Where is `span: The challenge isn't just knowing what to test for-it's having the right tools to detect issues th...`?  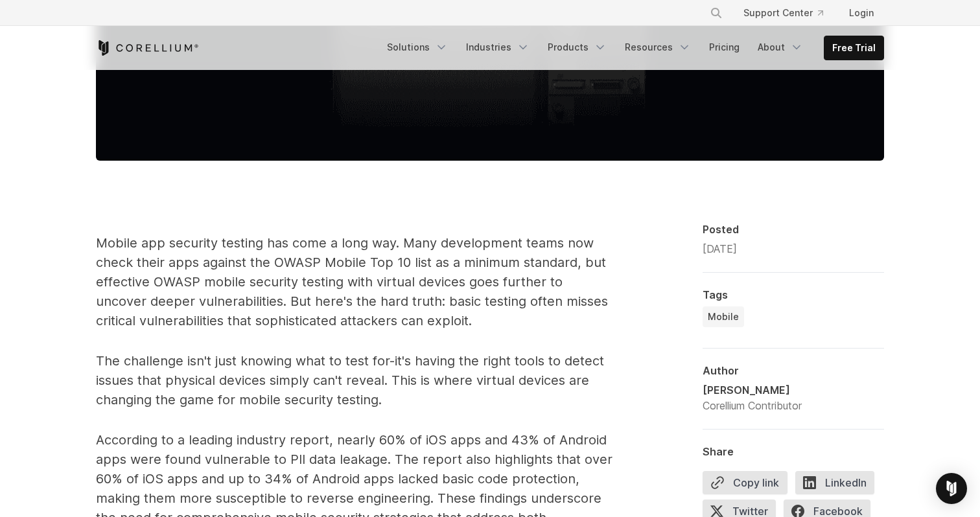 span: The challenge isn't just knowing what to test for-it's having the right tools to detect issues th... is located at coordinates (350, 380).